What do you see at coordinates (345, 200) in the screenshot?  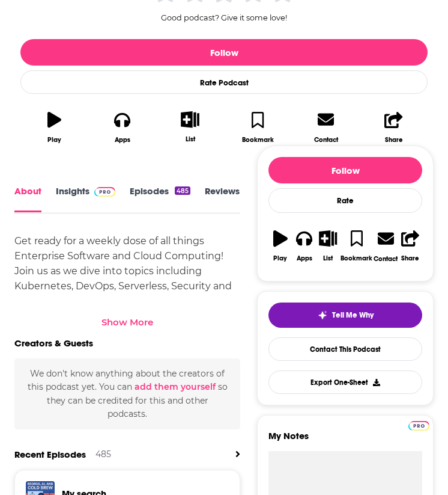 I see `div: Rate` at bounding box center [345, 200].